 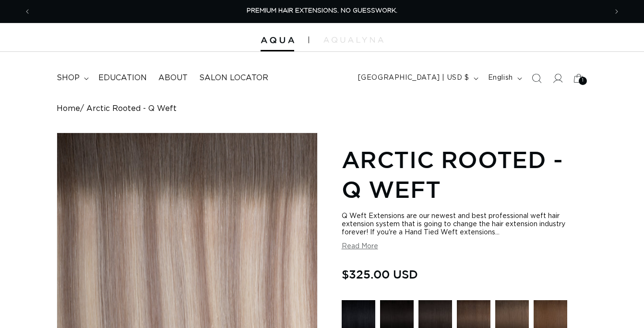 What do you see at coordinates (353, 40) in the screenshot?
I see `img: aqualyna.com` at bounding box center [353, 40].